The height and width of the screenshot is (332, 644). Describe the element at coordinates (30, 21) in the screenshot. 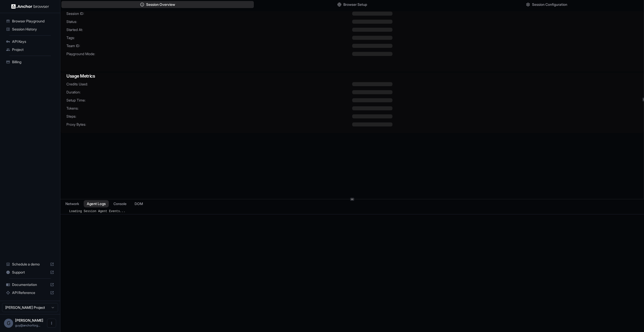

I see `div: Browser Playground` at that location.